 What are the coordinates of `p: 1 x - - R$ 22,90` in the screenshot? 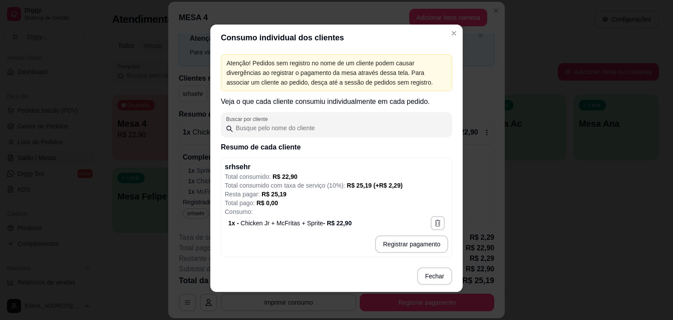 It's located at (290, 223).